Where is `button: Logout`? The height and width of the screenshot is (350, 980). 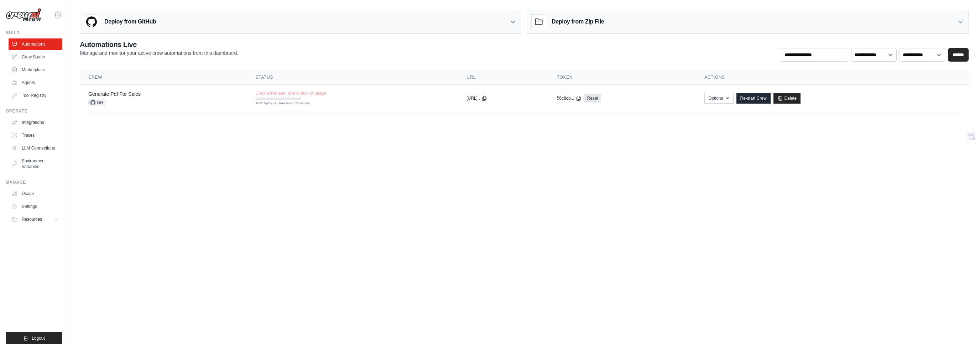
button: Logout is located at coordinates (34, 338).